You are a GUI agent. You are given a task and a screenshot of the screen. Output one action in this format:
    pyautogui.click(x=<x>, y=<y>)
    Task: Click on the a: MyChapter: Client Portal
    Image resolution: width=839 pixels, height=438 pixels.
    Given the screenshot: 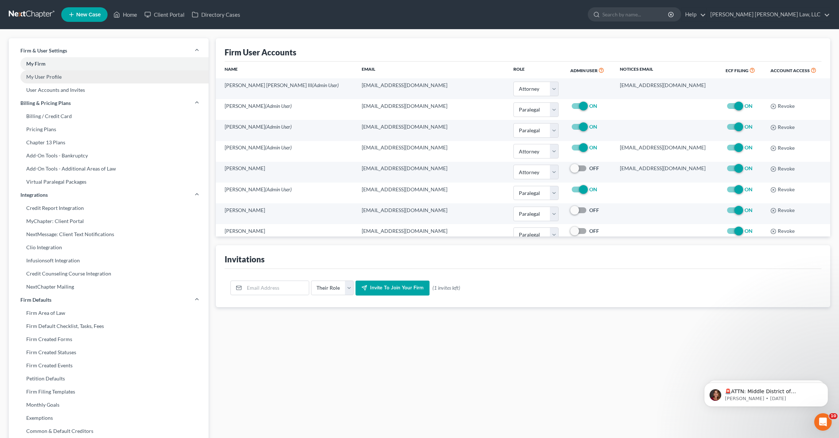 What is the action you would take?
    pyautogui.click(x=109, y=221)
    